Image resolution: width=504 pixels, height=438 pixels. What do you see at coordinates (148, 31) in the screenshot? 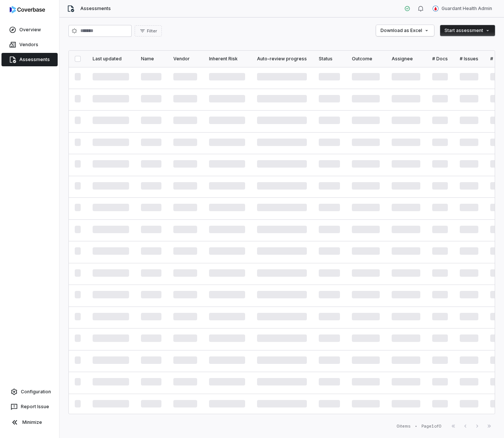
I see `button: Filter` at bounding box center [148, 31].